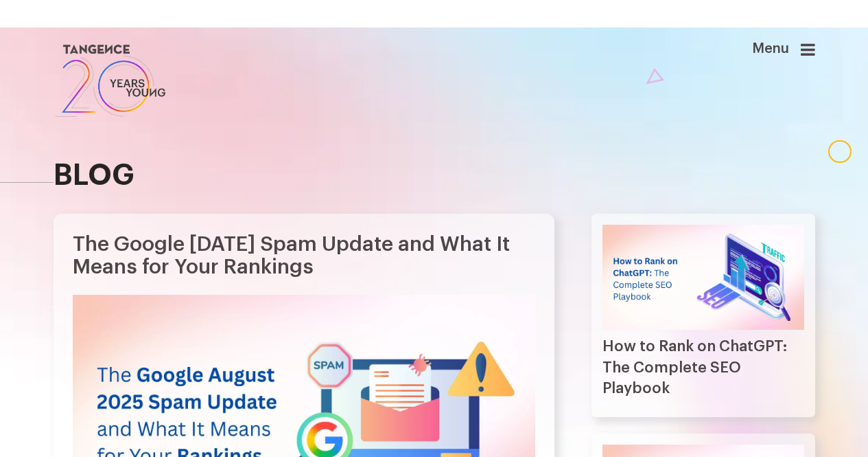 The width and height of the screenshot is (868, 457). What do you see at coordinates (434, 175) in the screenshot?
I see `h2: blog` at bounding box center [434, 175].